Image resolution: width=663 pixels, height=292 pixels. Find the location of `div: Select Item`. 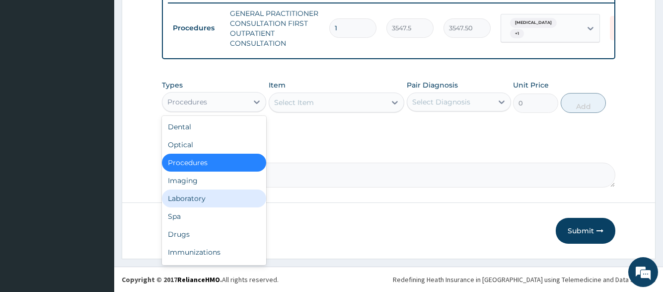

div: Select Item is located at coordinates (294, 102).